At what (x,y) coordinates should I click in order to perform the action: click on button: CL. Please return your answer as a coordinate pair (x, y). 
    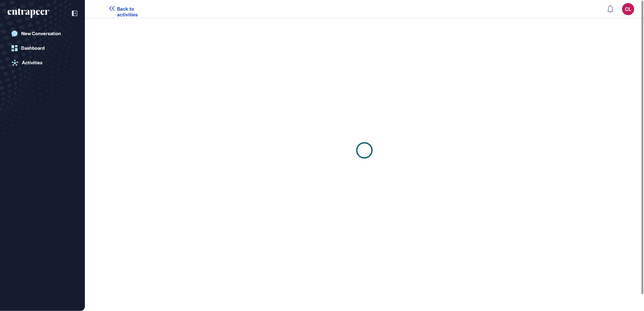
    Looking at the image, I should click on (628, 9).